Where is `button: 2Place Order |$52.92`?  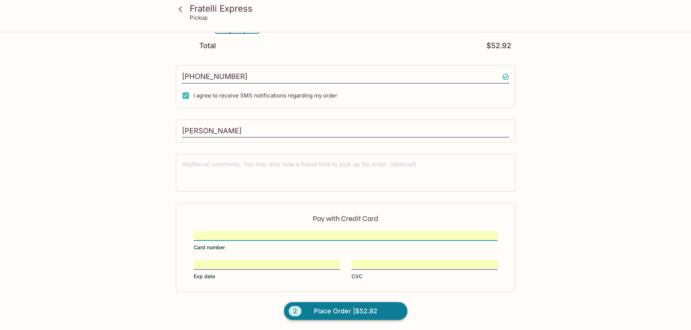
button: 2Place Order |$52.92 is located at coordinates (346, 312).